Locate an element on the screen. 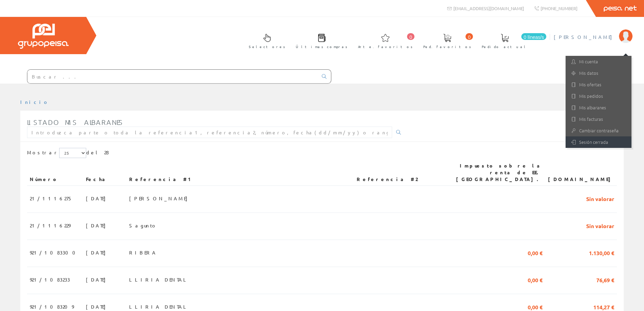 This screenshot has width=644, height=311. font: Pedido actual is located at coordinates (505, 46).